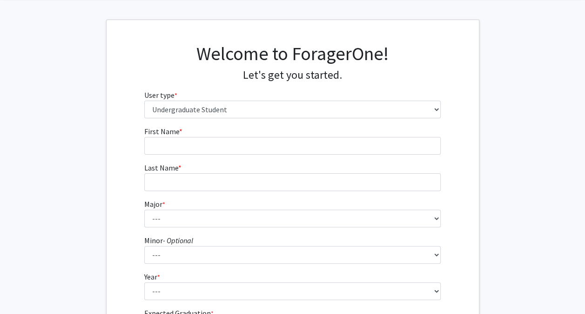  What do you see at coordinates (169, 240) in the screenshot?
I see `label: Minor` at bounding box center [169, 240].